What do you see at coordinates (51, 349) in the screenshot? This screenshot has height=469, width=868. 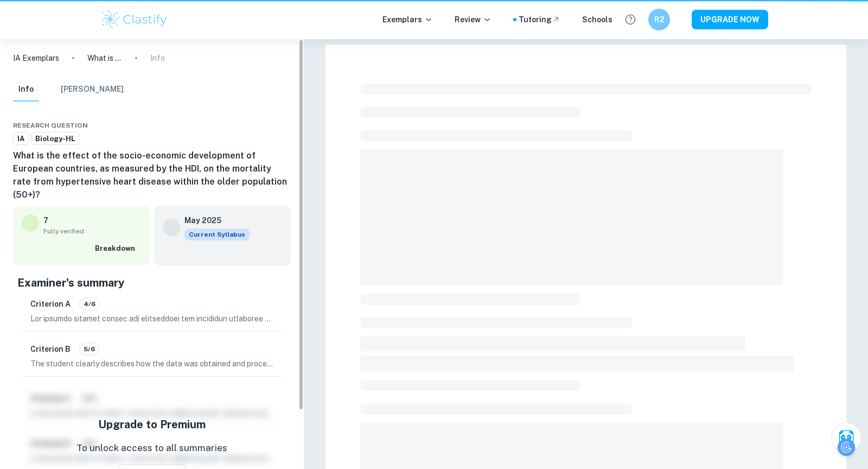 I see `h6: Criterion B` at bounding box center [51, 349].